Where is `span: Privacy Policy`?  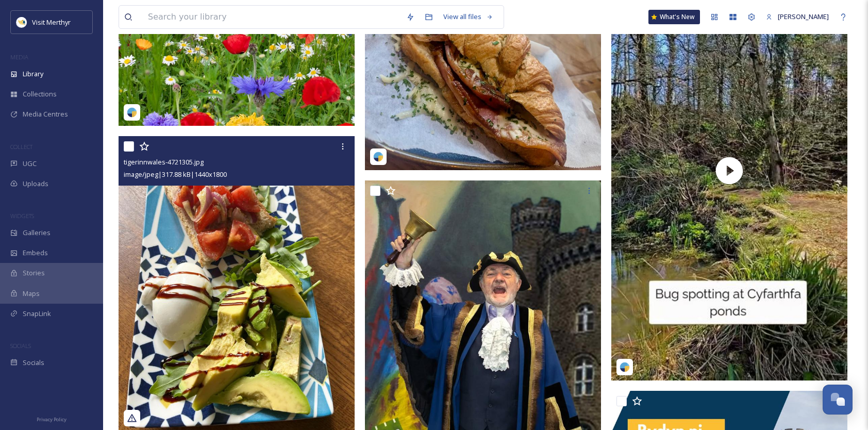 span: Privacy Policy is located at coordinates (51, 419).